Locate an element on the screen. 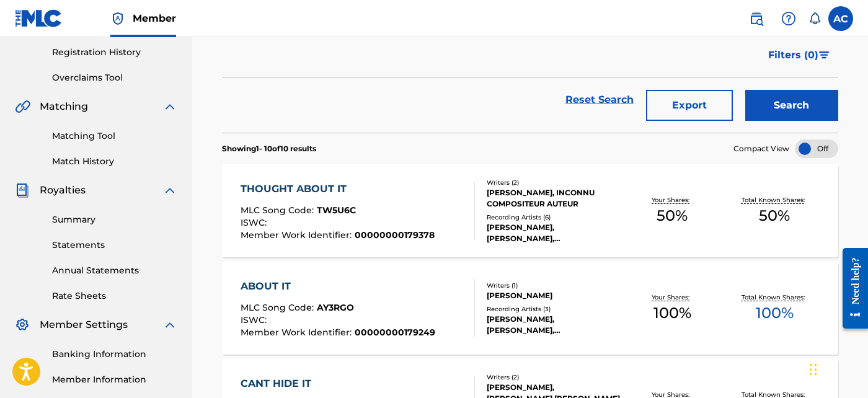  img: help is located at coordinates (789, 19).